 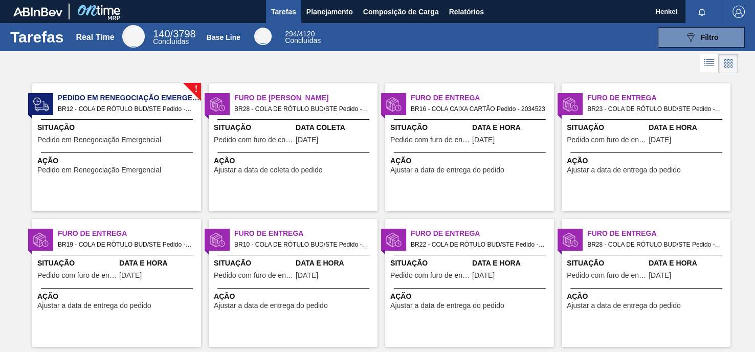 I want to click on span: 31/08/2025, so click(x=307, y=140).